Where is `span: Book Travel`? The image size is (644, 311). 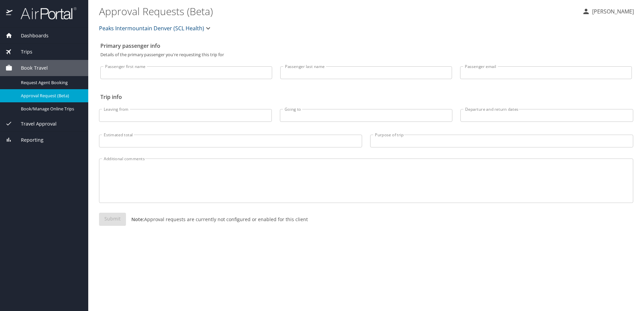
span: Book Travel is located at coordinates (30, 68).